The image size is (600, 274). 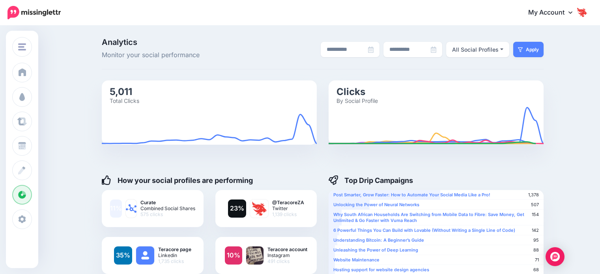 I want to click on img: user_default_image.png, so click(x=145, y=256).